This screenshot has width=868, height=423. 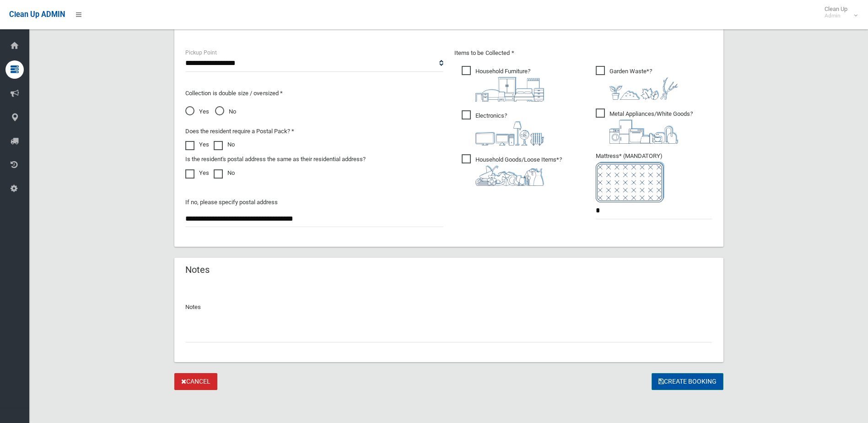 What do you see at coordinates (197, 112) in the screenshot?
I see `span: Yes` at bounding box center [197, 112].